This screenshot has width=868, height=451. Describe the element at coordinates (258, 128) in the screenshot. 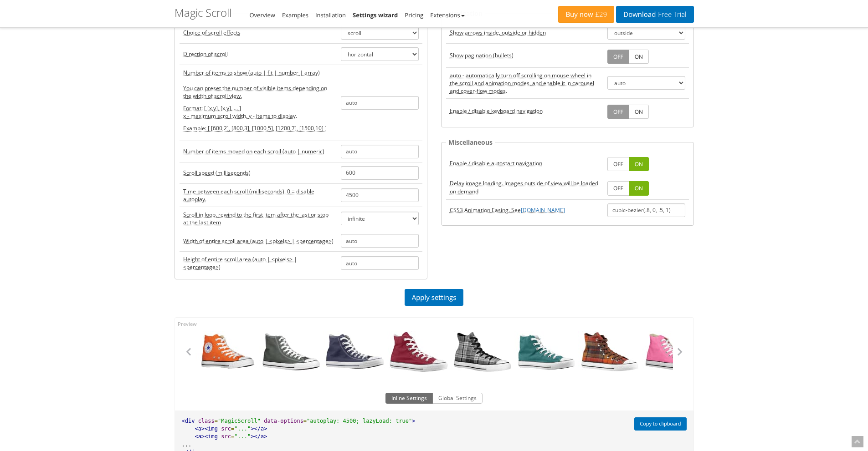

I see `p: Example: [ [600,2], [800,3], [1000,5], [1200,7], [1500,10] ]` at that location.